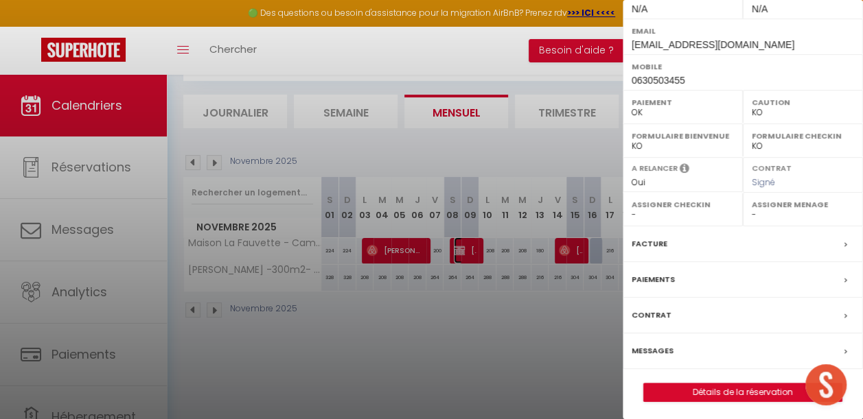 The height and width of the screenshot is (419, 863). I want to click on label: Paiement, so click(682, 102).